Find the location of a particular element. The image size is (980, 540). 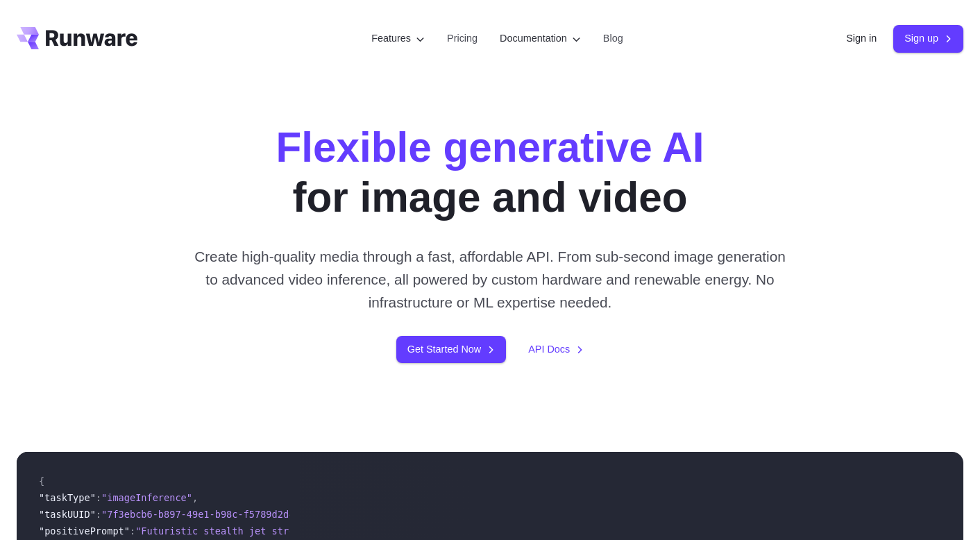

a: Get Started Now is located at coordinates (451, 349).